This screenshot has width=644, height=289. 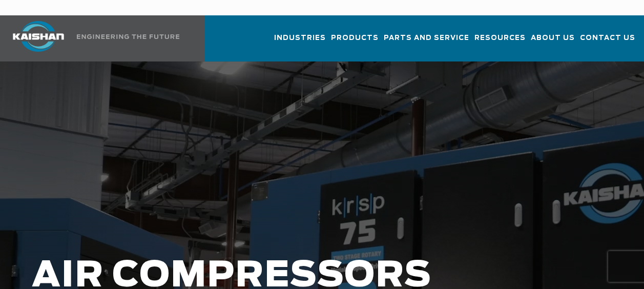 I want to click on a: Parts and Service, so click(x=426, y=42).